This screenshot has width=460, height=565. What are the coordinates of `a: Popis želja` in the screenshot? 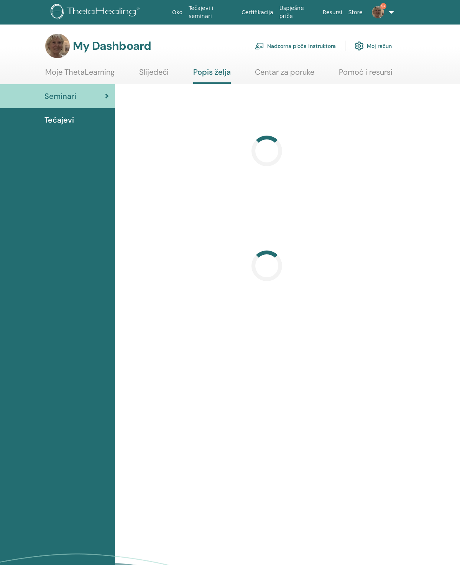 It's located at (212, 76).